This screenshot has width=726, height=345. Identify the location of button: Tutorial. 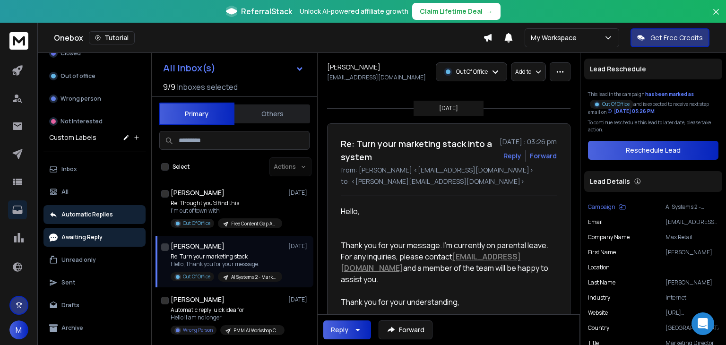
(112, 38).